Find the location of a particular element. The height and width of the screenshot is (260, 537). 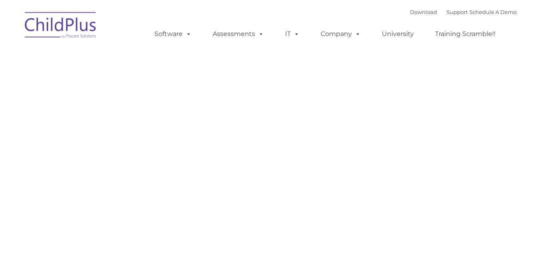

a: Assessments is located at coordinates (238, 34).